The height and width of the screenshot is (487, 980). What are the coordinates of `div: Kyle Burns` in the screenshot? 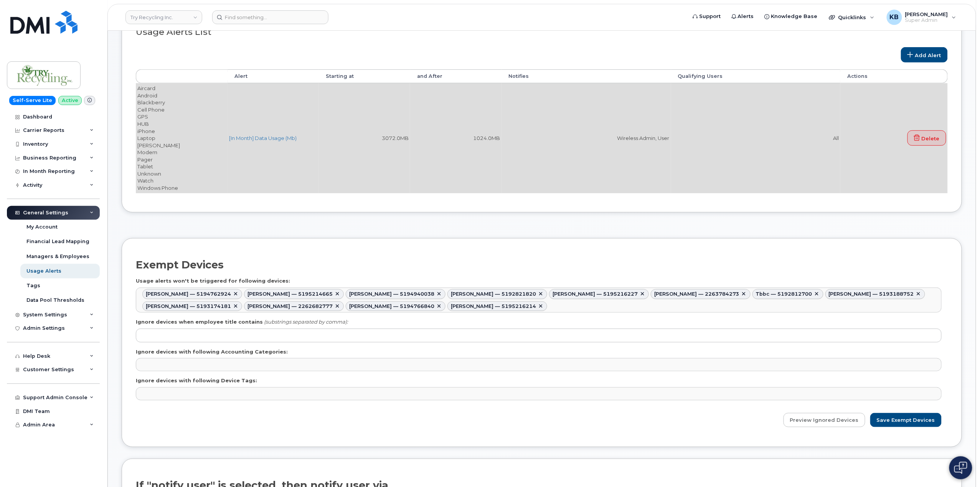 It's located at (922, 17).